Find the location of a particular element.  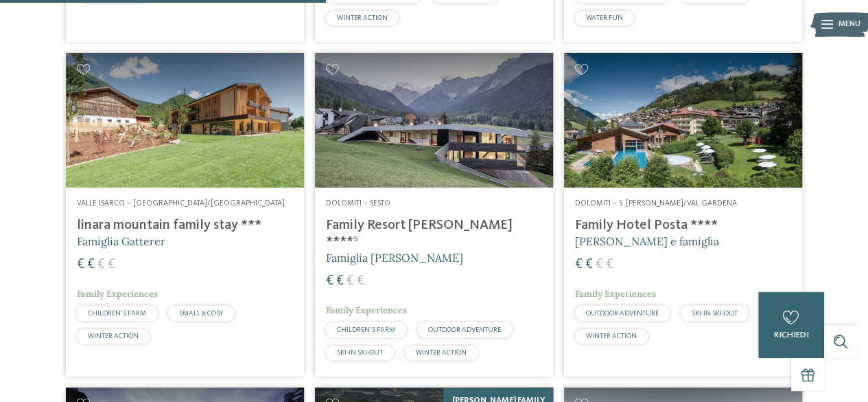

span: WATER FUN is located at coordinates (604, 18).